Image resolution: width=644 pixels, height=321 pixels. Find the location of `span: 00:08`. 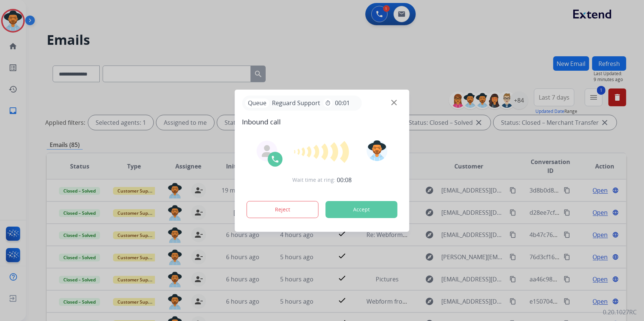

span: 00:08 is located at coordinates (344, 180).